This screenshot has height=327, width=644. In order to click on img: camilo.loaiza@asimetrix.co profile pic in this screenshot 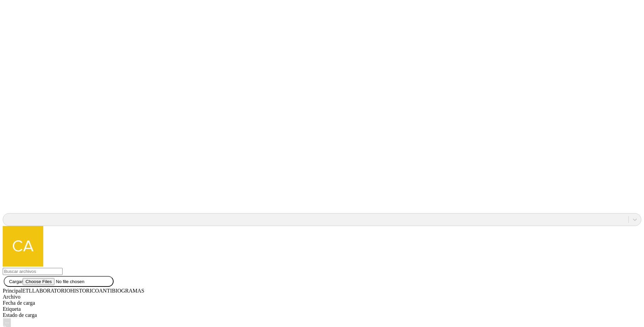, I will do `click(23, 246)`.